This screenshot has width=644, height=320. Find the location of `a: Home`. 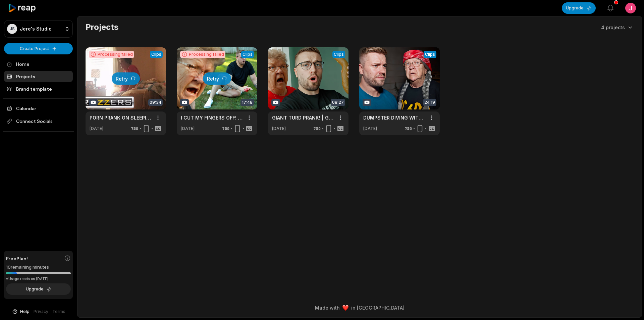

a: Home is located at coordinates (38, 64).